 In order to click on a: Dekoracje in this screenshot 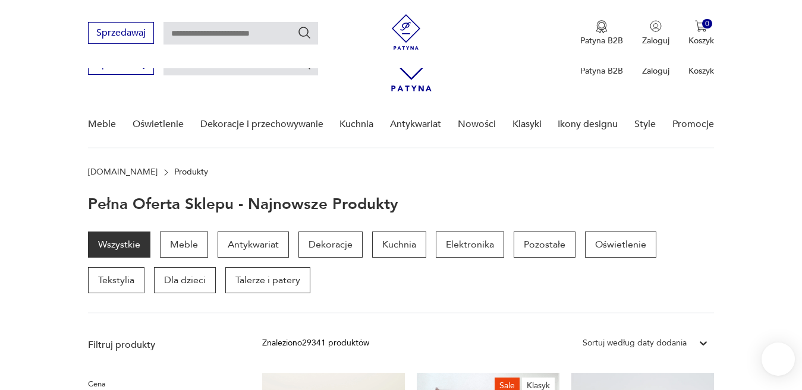, I will do `click(330, 245)`.